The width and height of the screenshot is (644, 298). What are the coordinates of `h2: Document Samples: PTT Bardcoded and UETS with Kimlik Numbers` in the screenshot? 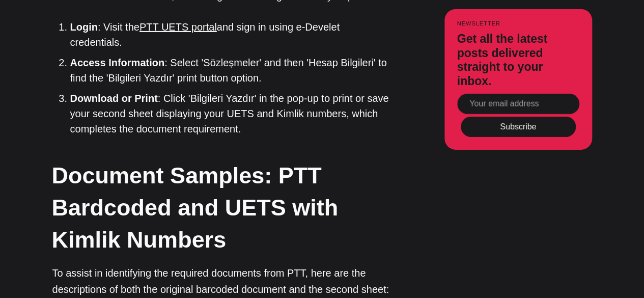 It's located at (222, 207).